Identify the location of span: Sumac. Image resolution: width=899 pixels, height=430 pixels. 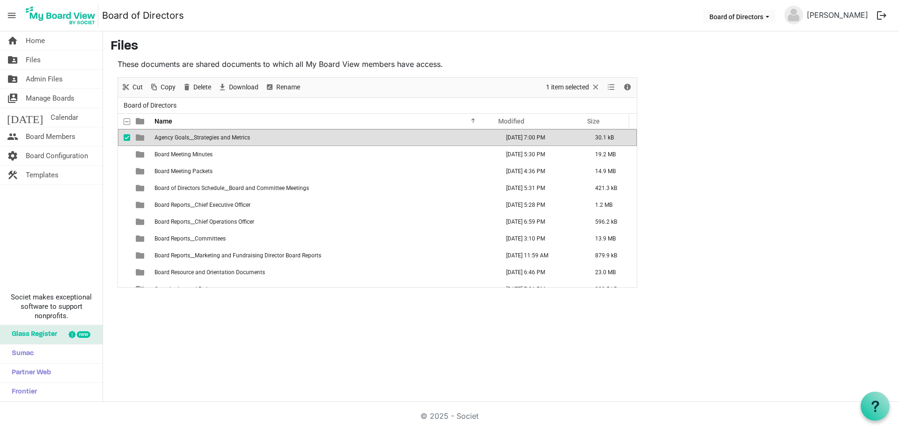
(20, 354).